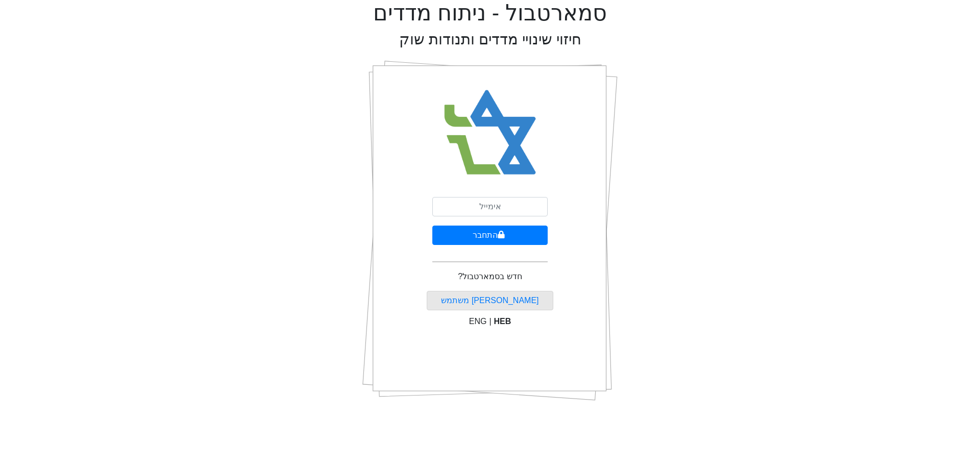 The width and height of the screenshot is (980, 469). I want to click on h2: חיזוי שינויי מדדים ותנודות שוק, so click(490, 39).